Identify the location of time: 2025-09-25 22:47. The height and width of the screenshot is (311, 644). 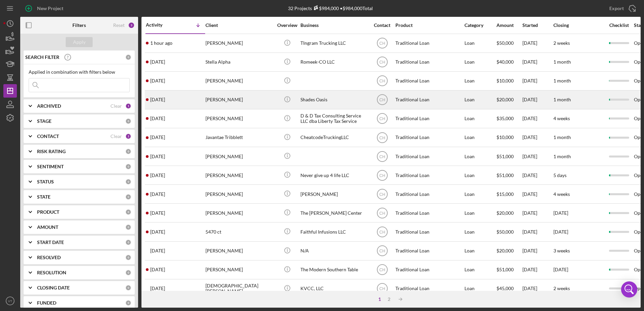
(157, 119).